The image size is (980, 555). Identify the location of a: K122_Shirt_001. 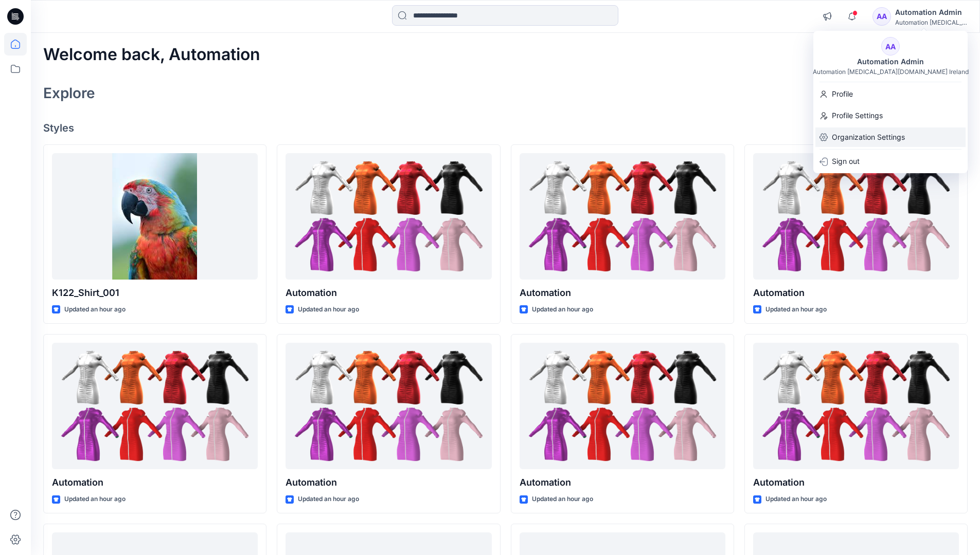
(155, 217).